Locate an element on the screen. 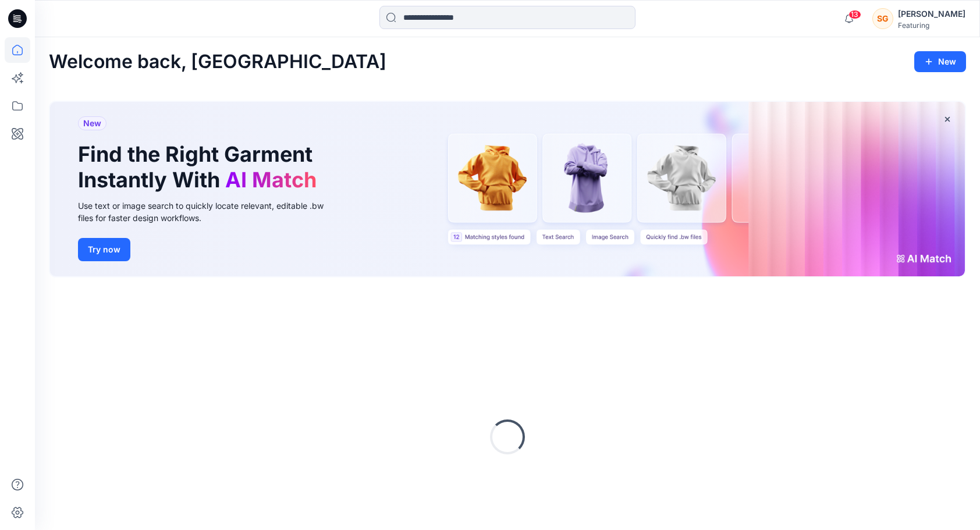  a: Try now is located at coordinates (104, 250).